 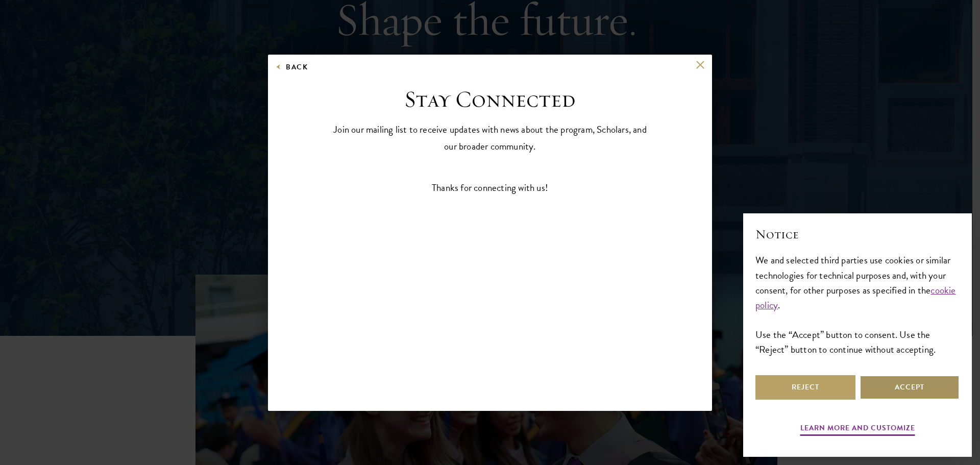 I want to click on button: Accept, so click(x=909, y=387).